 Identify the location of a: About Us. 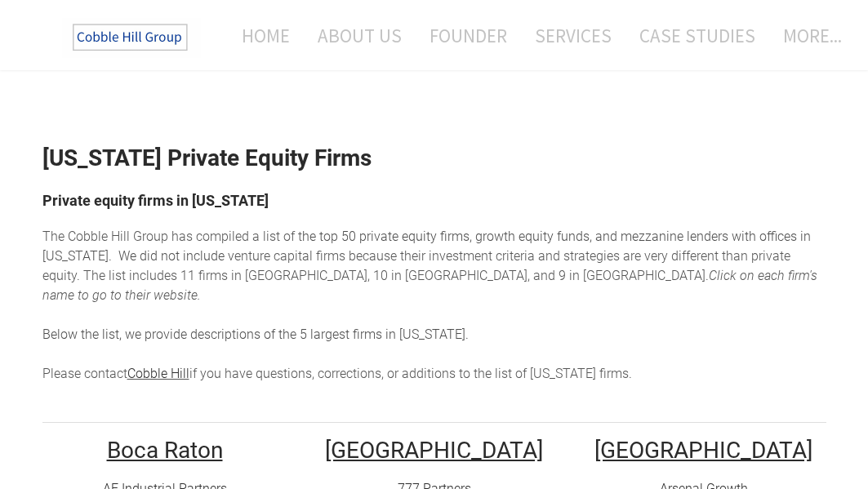
(359, 35).